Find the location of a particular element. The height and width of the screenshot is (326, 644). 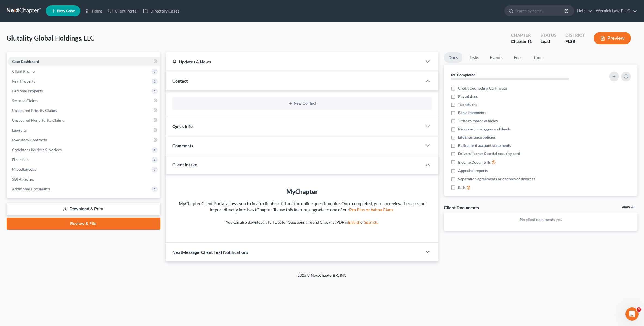

span: Unsecured Priority Claims is located at coordinates (34, 110).